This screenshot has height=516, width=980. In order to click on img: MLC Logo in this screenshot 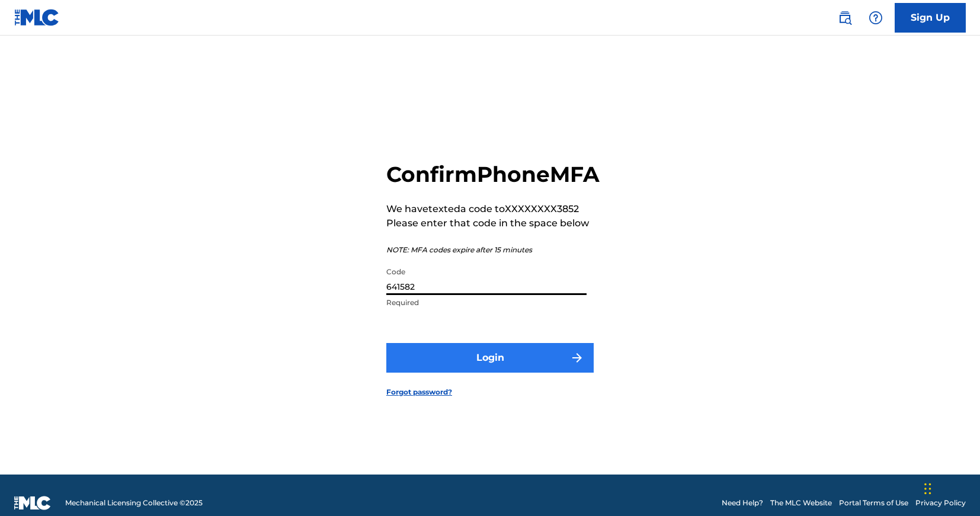, I will do `click(37, 17)`.